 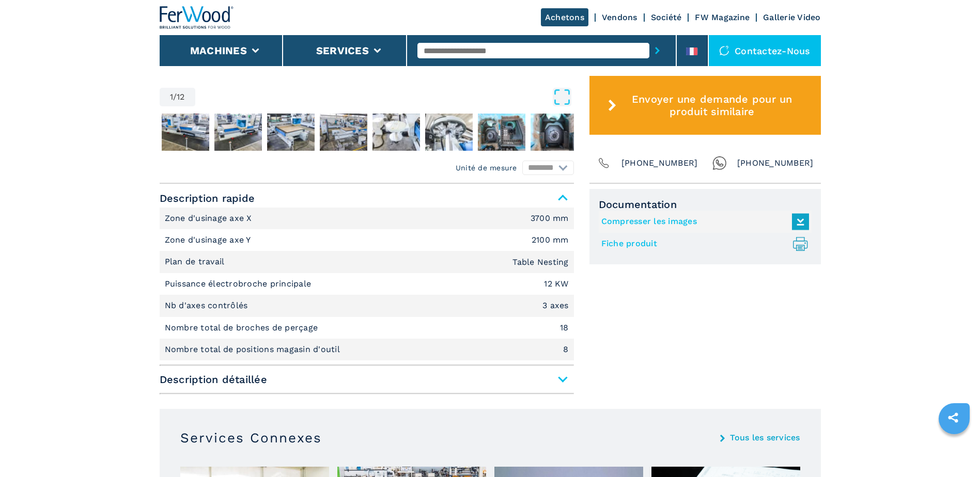 I want to click on em: 18, so click(x=564, y=328).